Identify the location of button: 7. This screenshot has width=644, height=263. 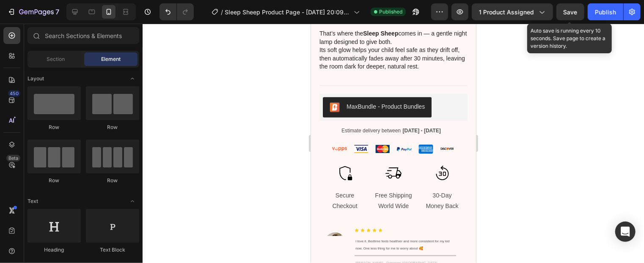
(33, 12).